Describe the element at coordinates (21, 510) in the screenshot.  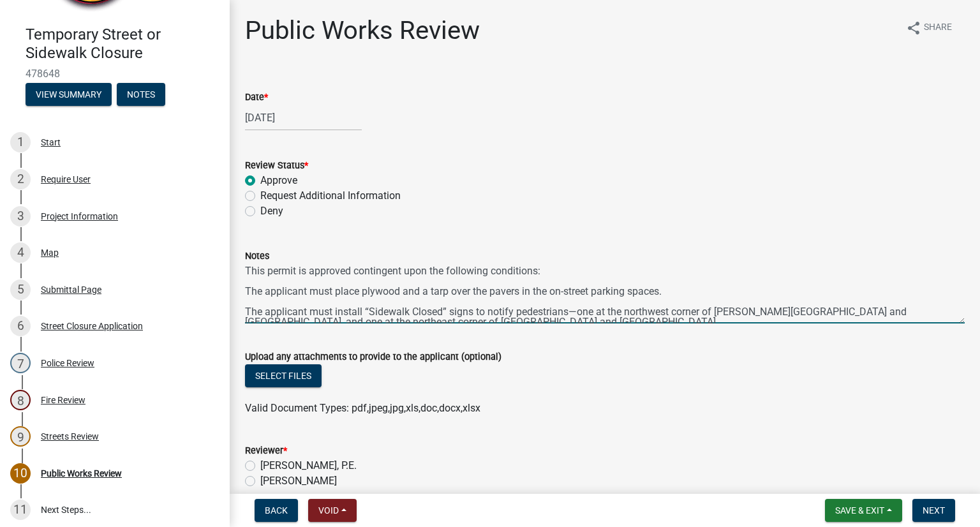
I see `div: 11` at that location.